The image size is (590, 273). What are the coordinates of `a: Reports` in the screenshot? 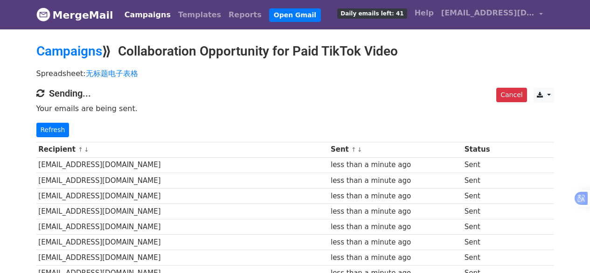 It's located at (245, 15).